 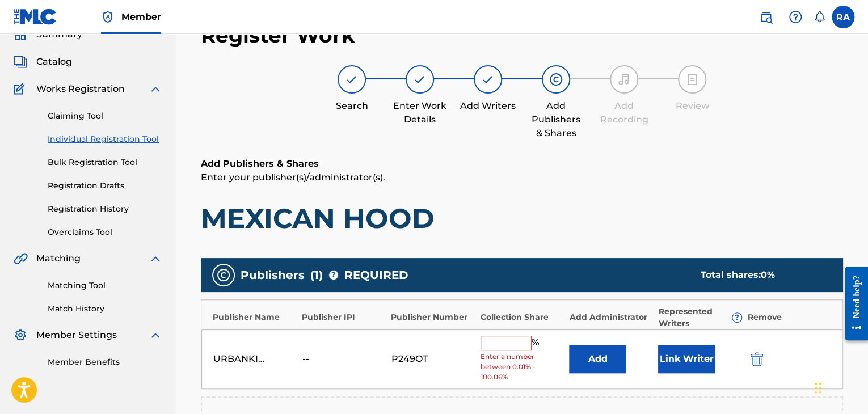 What do you see at coordinates (108, 17) in the screenshot?
I see `img: Top Rightsholder` at bounding box center [108, 17].